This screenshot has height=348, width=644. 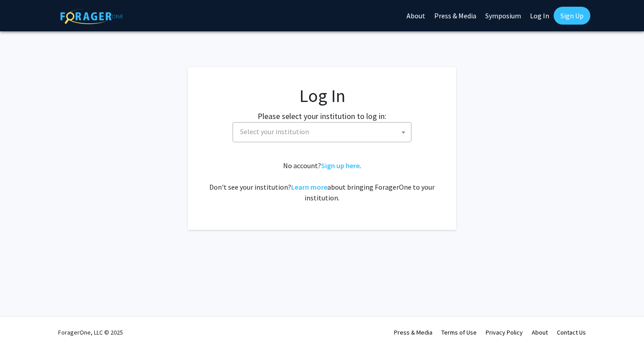 I want to click on a: Learn more about bringing ForagerOne to your institution, so click(x=309, y=187).